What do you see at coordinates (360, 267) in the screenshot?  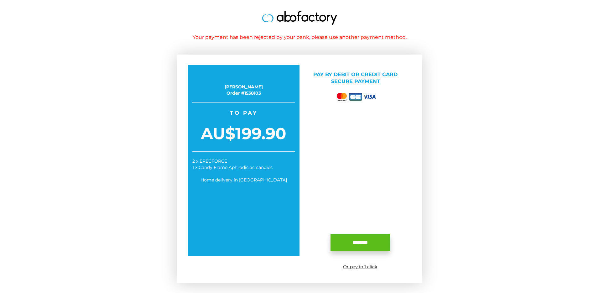 I see `a: Or pay in 1 click` at bounding box center [360, 267].